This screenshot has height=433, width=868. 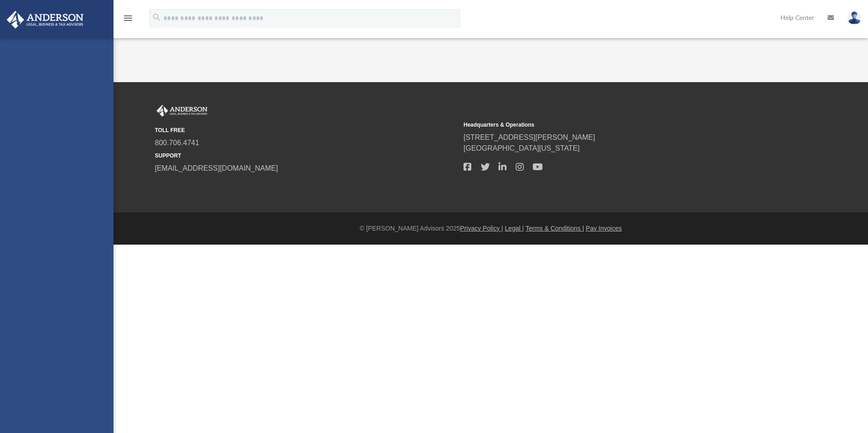 What do you see at coordinates (306, 130) in the screenshot?
I see `small: TOLL FREE` at bounding box center [306, 130].